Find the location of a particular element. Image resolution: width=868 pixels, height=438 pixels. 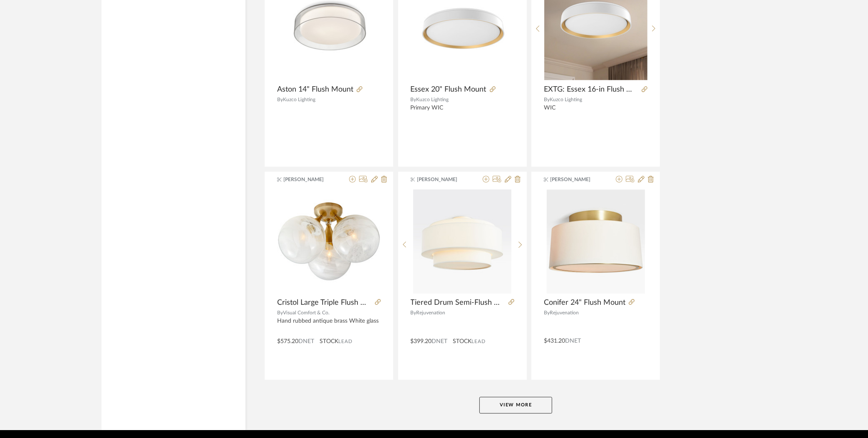

span: Aston 14" Flush Mount is located at coordinates (315, 89).